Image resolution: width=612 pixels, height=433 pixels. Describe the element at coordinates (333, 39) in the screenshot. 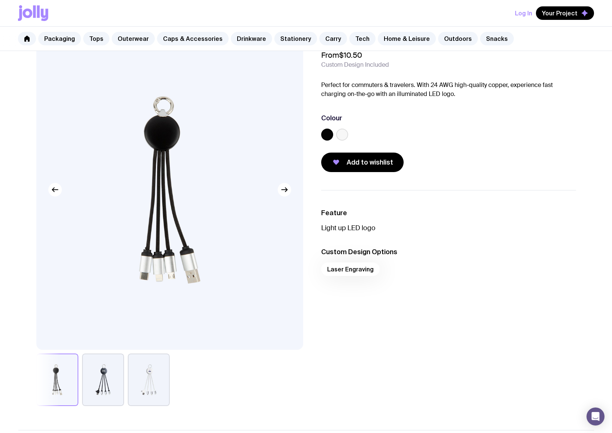

I see `a: Carry` at that location.